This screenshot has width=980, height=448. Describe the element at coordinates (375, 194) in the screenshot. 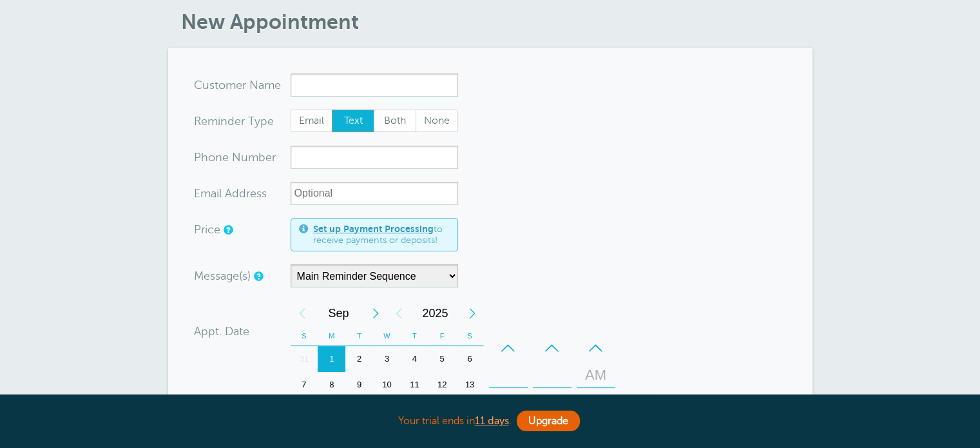

I see `input: Optional` at that location.